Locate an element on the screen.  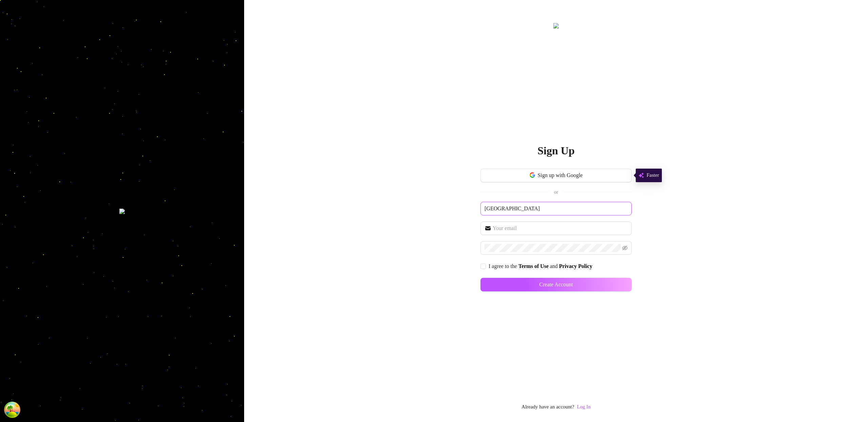
span: I agree to the is located at coordinates (504, 266).